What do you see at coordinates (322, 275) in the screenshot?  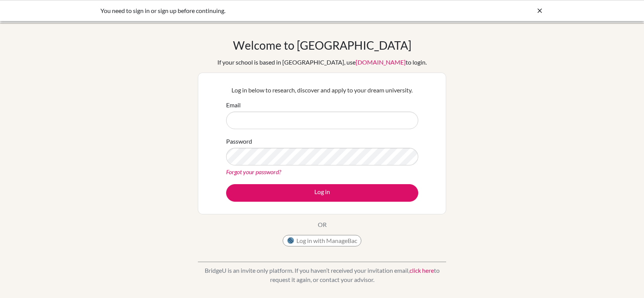 I see `p: BridgeU is an invite only platform. If you haven’t received your invitation email, to request it ...` at bounding box center [322, 275].